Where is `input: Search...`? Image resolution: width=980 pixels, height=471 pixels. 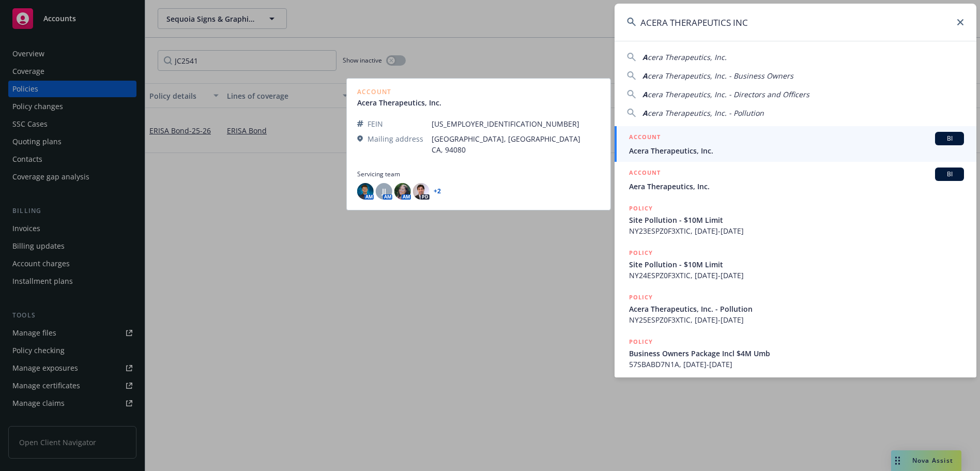 input: Search... is located at coordinates (796, 22).